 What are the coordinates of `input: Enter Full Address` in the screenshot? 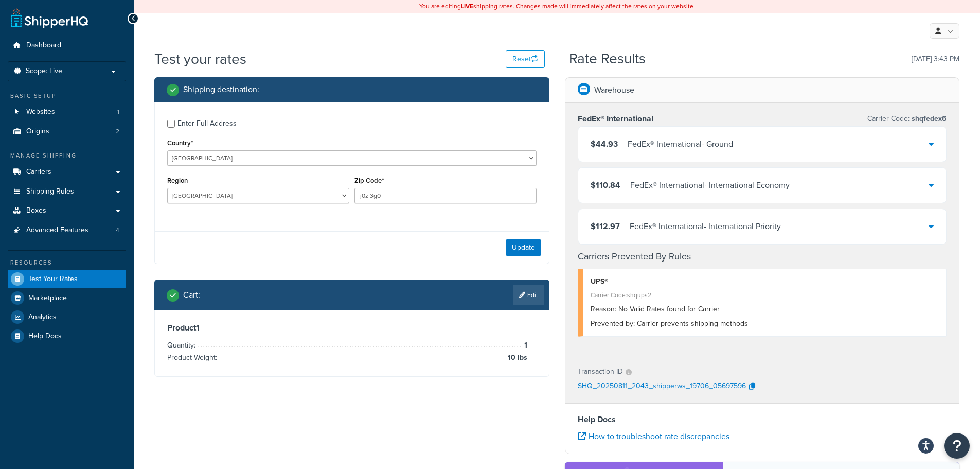 It's located at (171, 123).